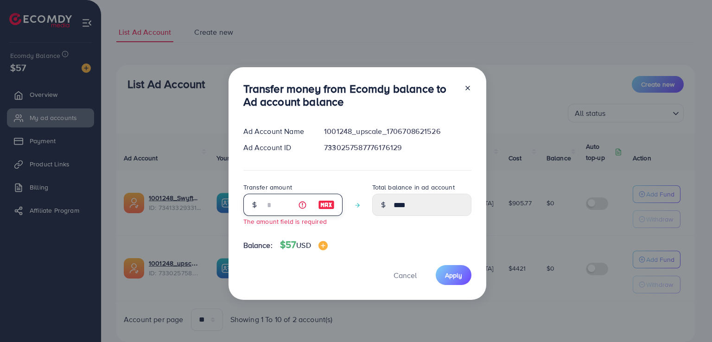  What do you see at coordinates (276, 147) in the screenshot?
I see `div: Ad Account ID` at bounding box center [276, 147].